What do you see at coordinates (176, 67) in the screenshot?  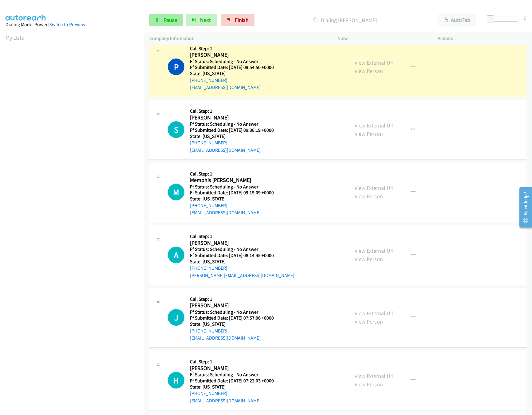 I see `h1: P` at bounding box center [176, 67].